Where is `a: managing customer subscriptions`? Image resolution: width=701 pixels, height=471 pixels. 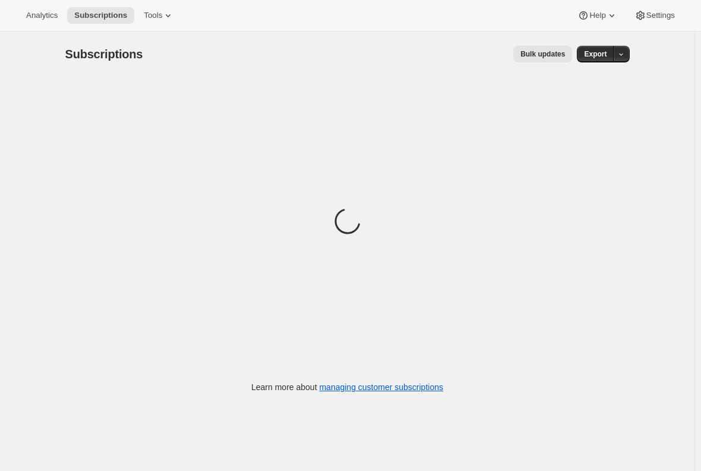 a: managing customer subscriptions is located at coordinates (381, 387).